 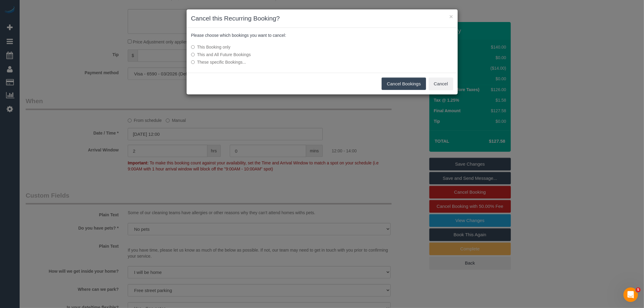 I want to click on label: These specific Bookings..., so click(x=277, y=62).